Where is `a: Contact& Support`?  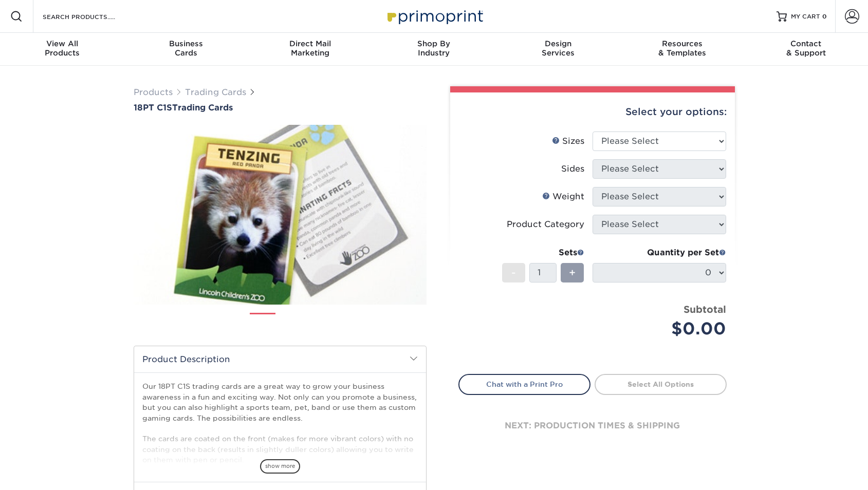 a: Contact& Support is located at coordinates (806, 49).